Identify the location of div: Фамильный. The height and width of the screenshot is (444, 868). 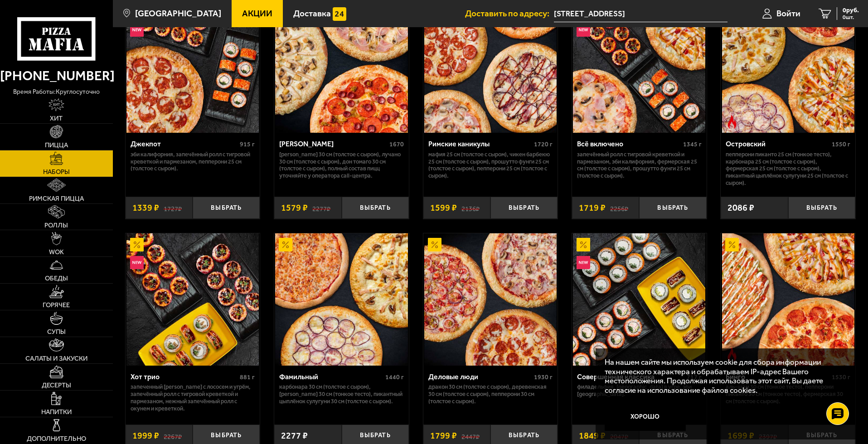
(331, 377).